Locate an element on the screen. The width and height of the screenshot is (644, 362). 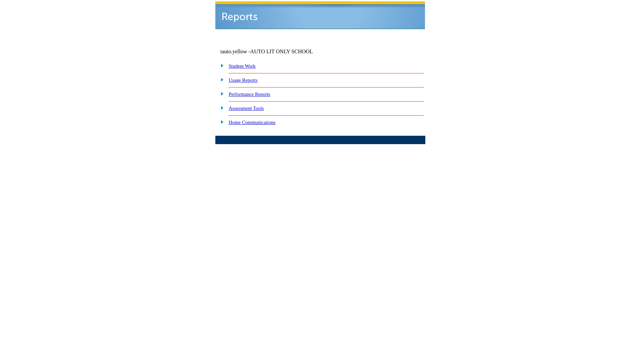
nobr: AUTO LIT ONLY SCHOOL is located at coordinates (282, 51).